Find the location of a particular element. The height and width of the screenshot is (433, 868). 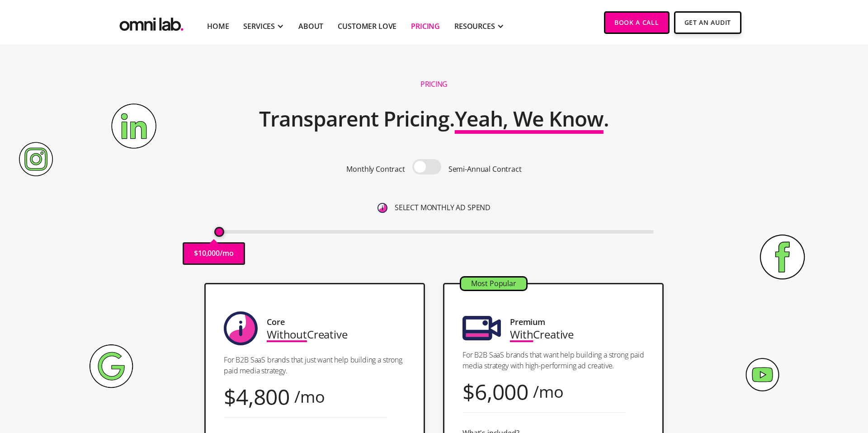

span: Without is located at coordinates (286, 334).